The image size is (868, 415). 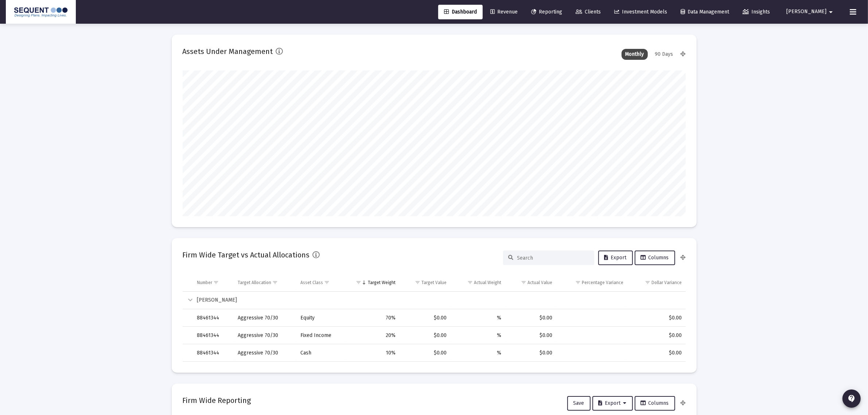 I want to click on a: Data Management, so click(x=705, y=12).